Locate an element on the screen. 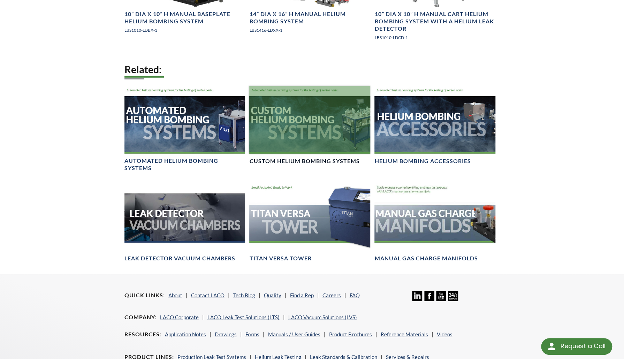 The height and width of the screenshot is (359, 624). a: Find a Rep is located at coordinates (302, 295).